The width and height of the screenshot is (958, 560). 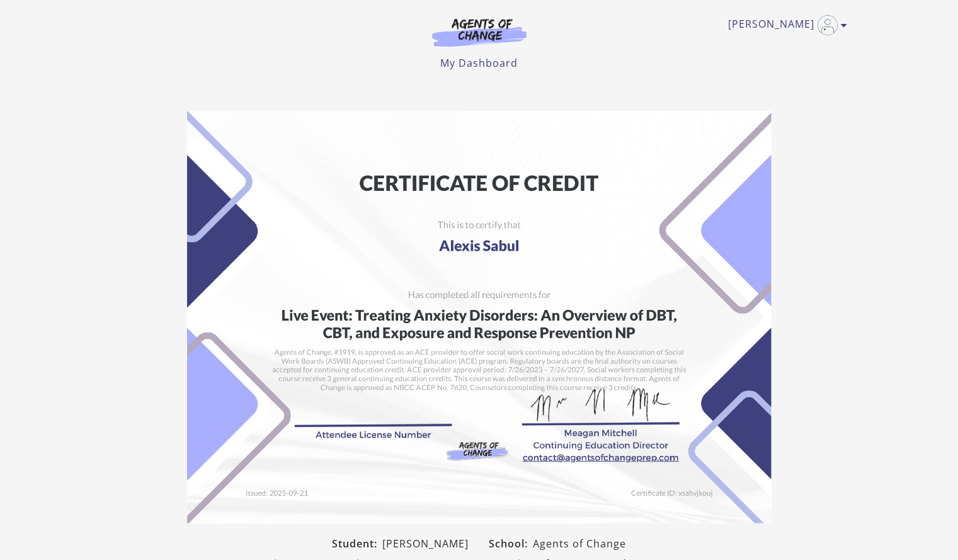 What do you see at coordinates (357, 543) in the screenshot?
I see `span: Student:` at bounding box center [357, 543].